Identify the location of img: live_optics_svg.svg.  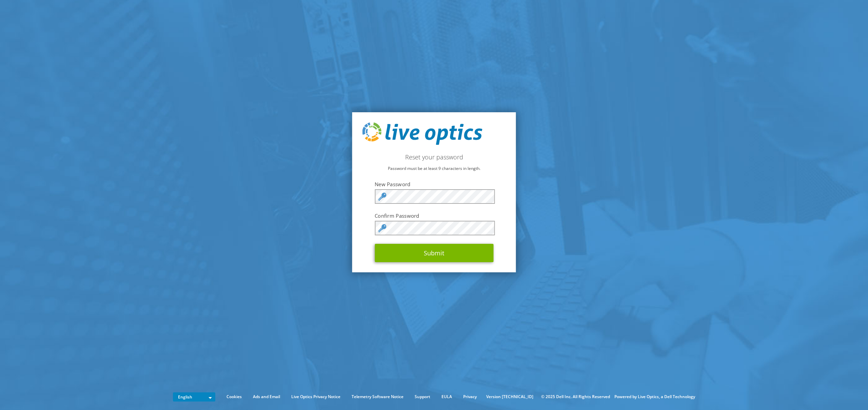
(423, 134).